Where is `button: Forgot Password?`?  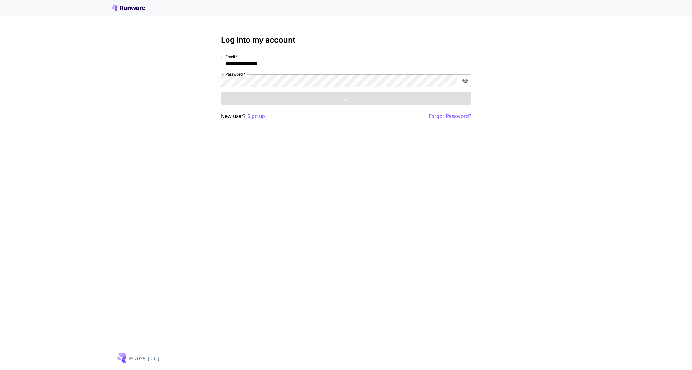 button: Forgot Password? is located at coordinates (450, 116).